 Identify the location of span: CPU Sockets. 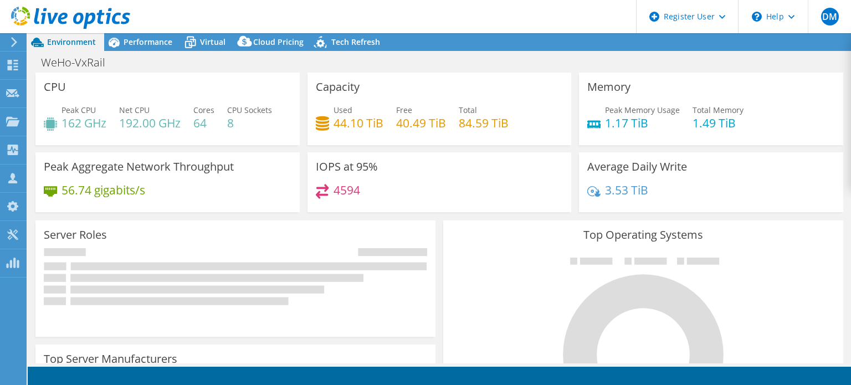
(249, 110).